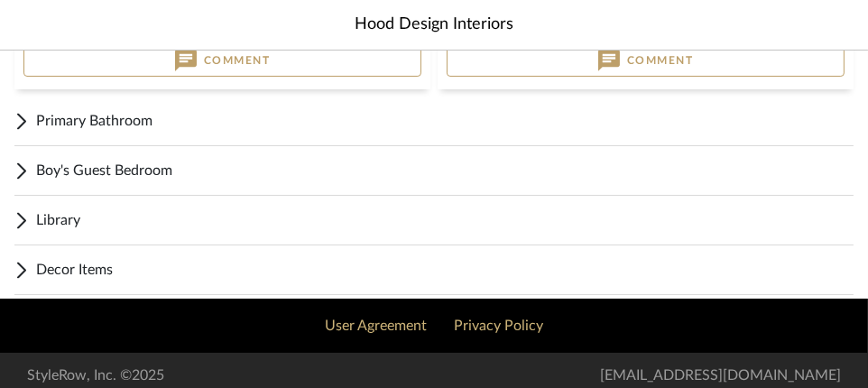 This screenshot has height=388, width=868. I want to click on span: Primary Bathroom, so click(445, 121).